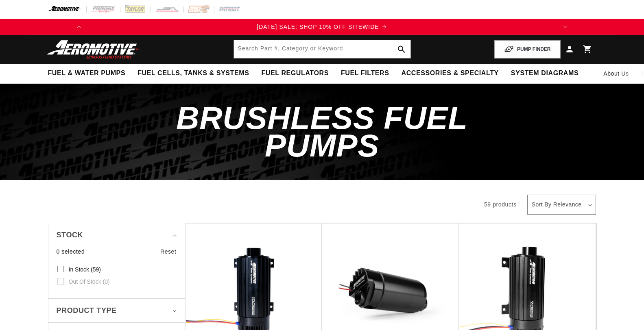  What do you see at coordinates (85, 269) in the screenshot?
I see `span: In stock (59)` at bounding box center [85, 269].